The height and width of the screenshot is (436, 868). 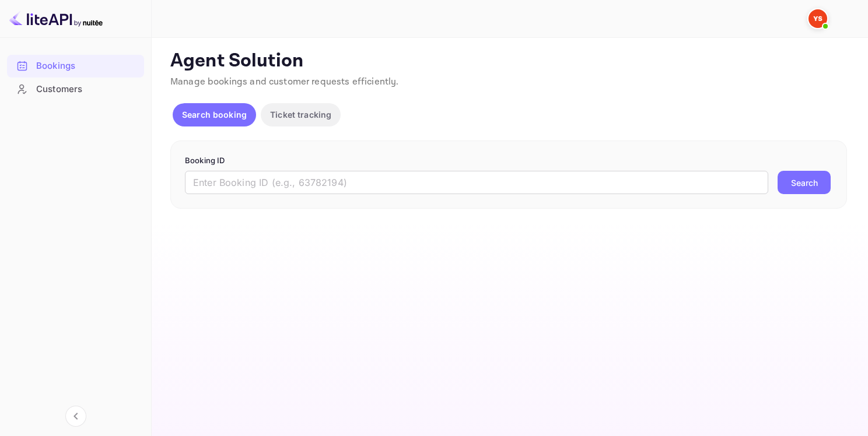 I want to click on input: Enter Booking ID (e.g., 63782194), so click(x=477, y=183).